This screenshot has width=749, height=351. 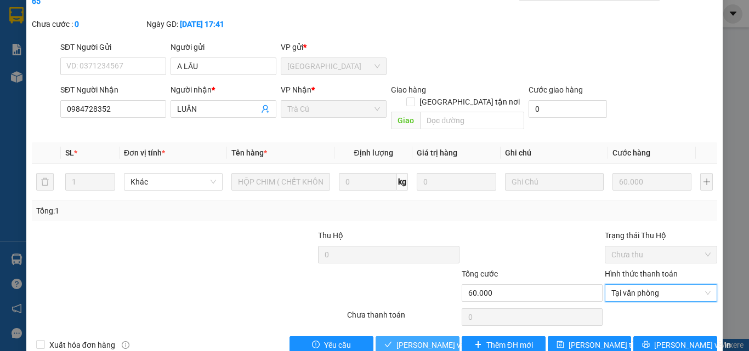 I want to click on div: SĐT Người Nhận, so click(x=113, y=90).